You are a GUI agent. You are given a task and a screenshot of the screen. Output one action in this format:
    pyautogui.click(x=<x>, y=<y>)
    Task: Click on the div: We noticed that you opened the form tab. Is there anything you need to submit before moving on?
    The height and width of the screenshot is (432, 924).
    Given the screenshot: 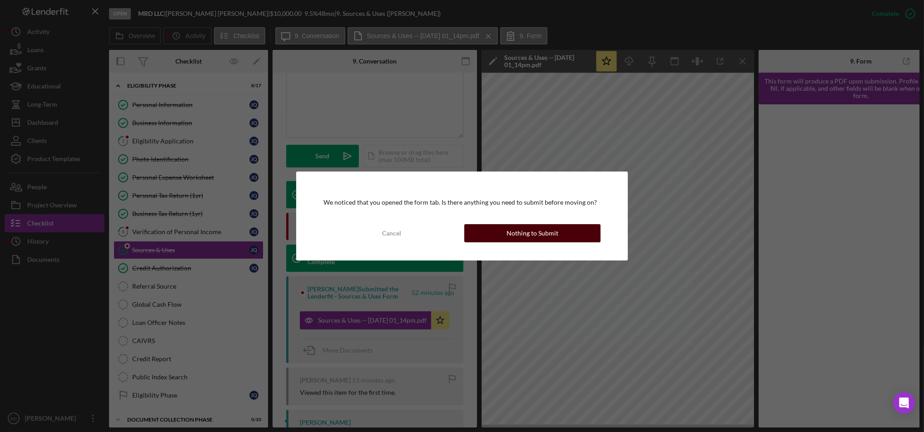 What is the action you would take?
    pyautogui.click(x=462, y=203)
    